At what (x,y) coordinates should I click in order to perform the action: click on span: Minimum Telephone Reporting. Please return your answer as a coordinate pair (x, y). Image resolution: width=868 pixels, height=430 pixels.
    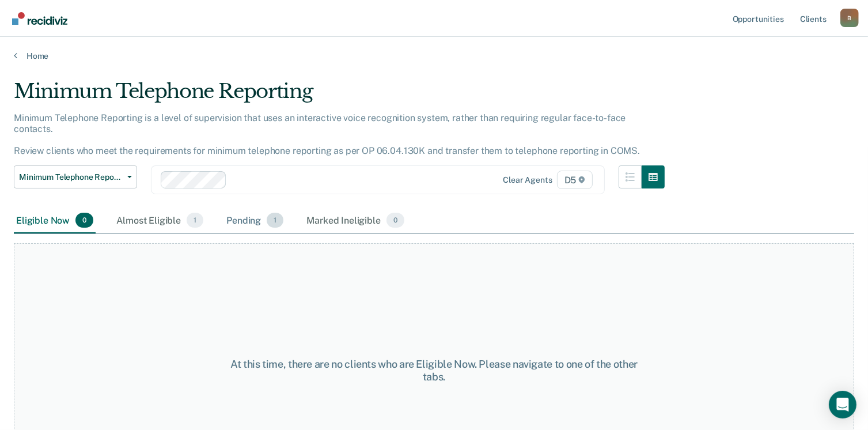
    Looking at the image, I should click on (70, 177).